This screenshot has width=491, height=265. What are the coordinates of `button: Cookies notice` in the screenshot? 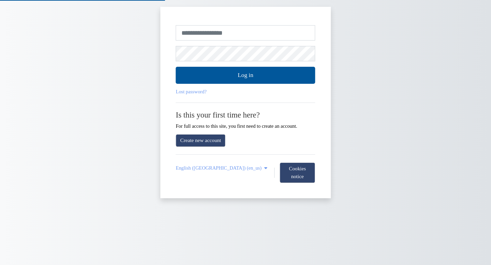 It's located at (297, 173).